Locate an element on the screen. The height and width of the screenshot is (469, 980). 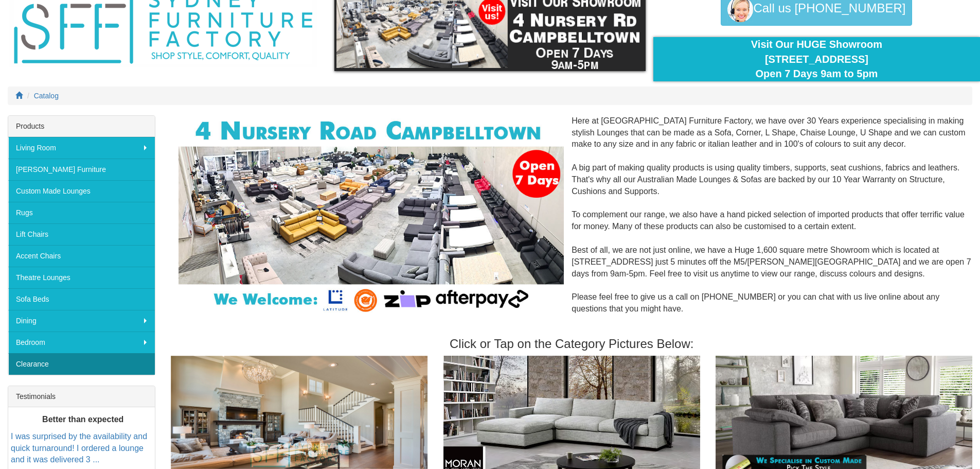
a: Sofa Beds is located at coordinates (82, 299).